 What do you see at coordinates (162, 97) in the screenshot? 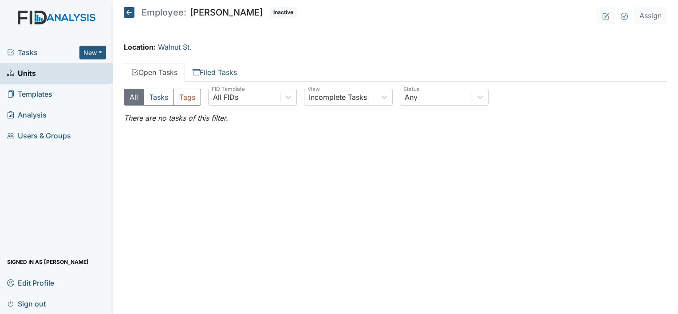
I see `div: Type filter` at bounding box center [162, 97].